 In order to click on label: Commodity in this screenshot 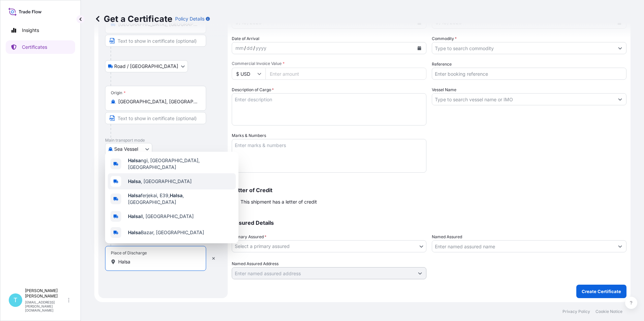, I will do `click(444, 39)`.